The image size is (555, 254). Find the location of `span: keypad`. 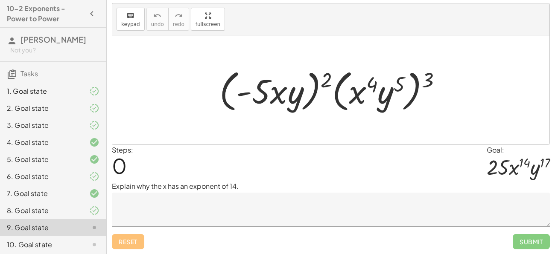

span: keypad is located at coordinates (131, 24).